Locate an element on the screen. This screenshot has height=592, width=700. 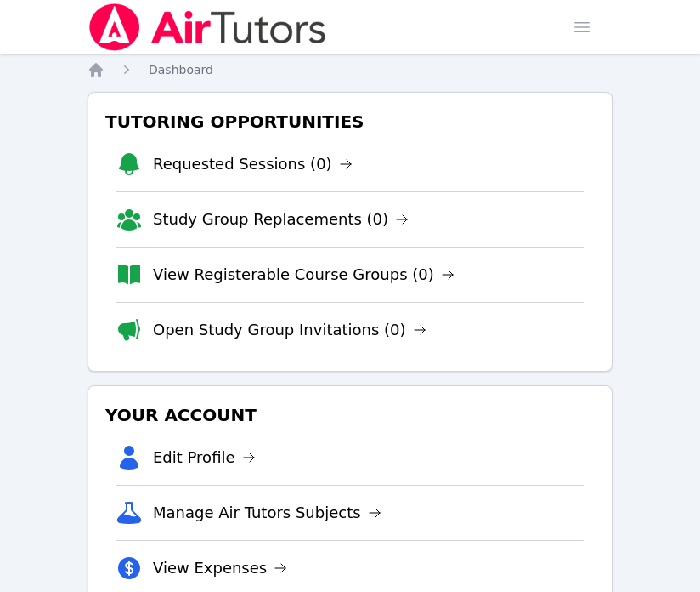
nav: Breadcrumb is located at coordinates (350, 69).